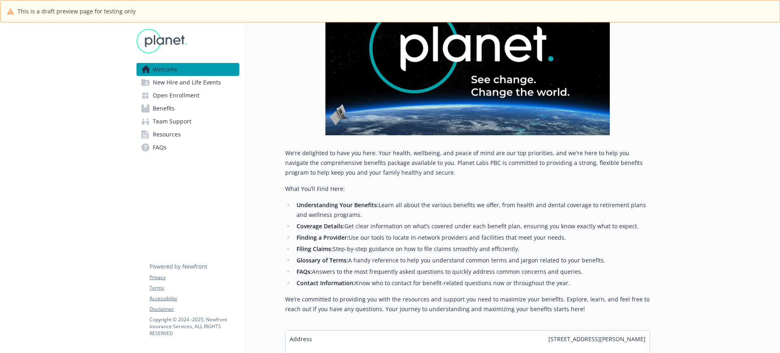  What do you see at coordinates (467, 304) in the screenshot?
I see `p: We’re committed to providing you with the resources and support you need to maximize your benefit...` at bounding box center [467, 304].